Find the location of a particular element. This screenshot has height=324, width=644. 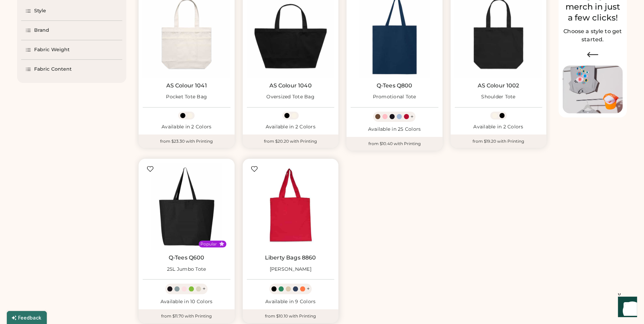

div: Fabric Weight is located at coordinates (52, 50).